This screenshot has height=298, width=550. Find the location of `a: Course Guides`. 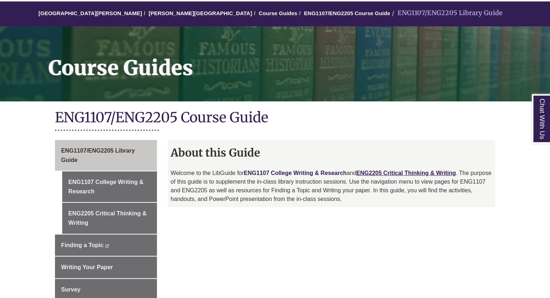

a: Course Guides is located at coordinates (278, 13).